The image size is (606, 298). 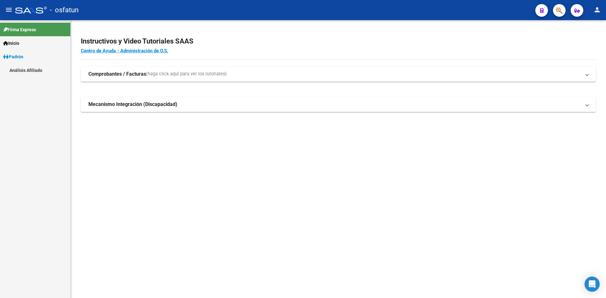 What do you see at coordinates (124, 51) in the screenshot?
I see `a: Centro de Ayuda - Administración de O.S.` at bounding box center [124, 51].